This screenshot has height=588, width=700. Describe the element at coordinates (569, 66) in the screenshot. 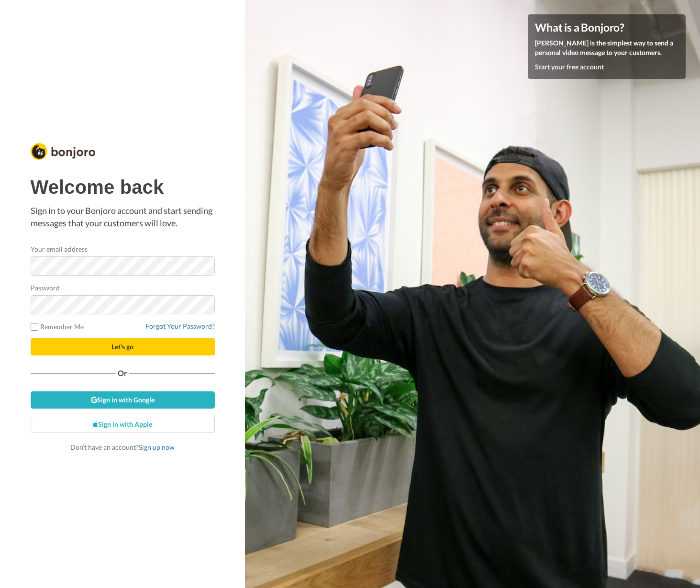

I see `a: Start your free account` at that location.